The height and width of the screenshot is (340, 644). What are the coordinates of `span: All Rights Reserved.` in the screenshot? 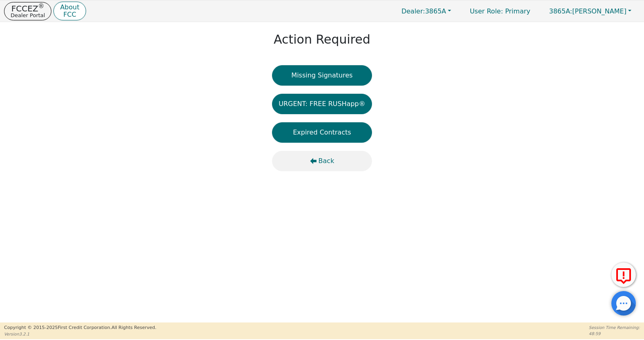 It's located at (134, 328).